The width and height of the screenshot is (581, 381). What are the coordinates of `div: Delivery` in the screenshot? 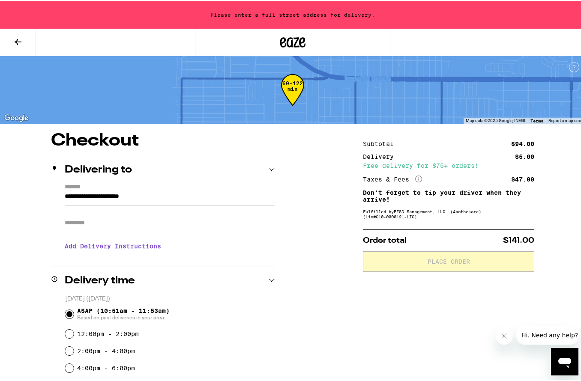 It's located at (381, 156).